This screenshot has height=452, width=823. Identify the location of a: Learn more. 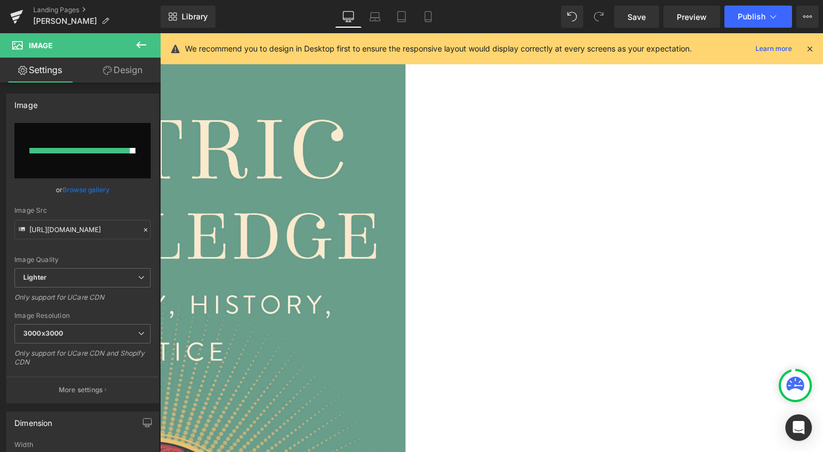
(774, 49).